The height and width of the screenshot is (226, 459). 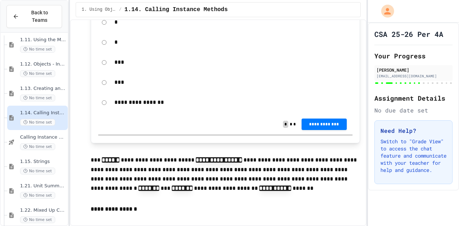 I want to click on h2: Assignment Details, so click(x=414, y=98).